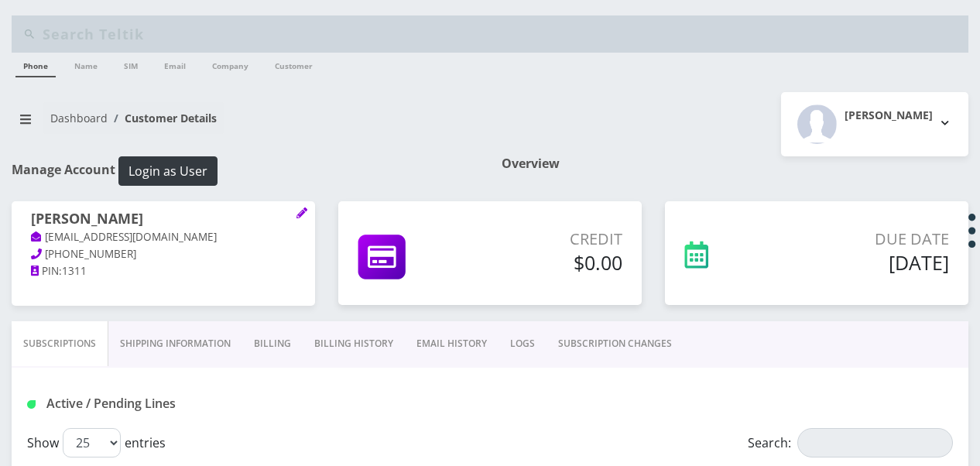 Image resolution: width=980 pixels, height=466 pixels. Describe the element at coordinates (550, 262) in the screenshot. I see `h5: $0.00` at that location.